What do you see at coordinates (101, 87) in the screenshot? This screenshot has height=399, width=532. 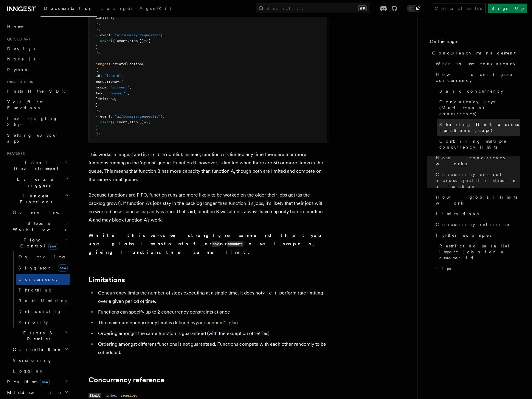 I see `span: scope` at bounding box center [101, 87].